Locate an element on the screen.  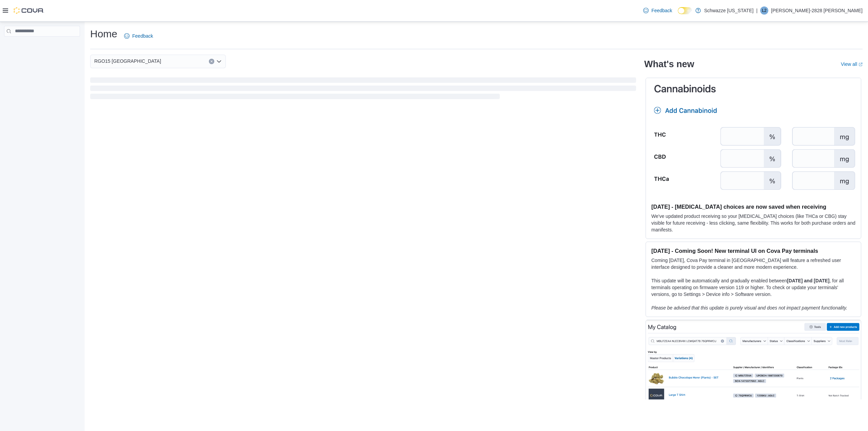
span: Dark Mode is located at coordinates (677, 14).